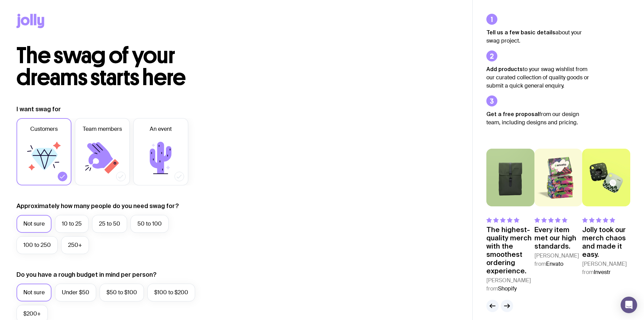 The height and width of the screenshot is (320, 644). I want to click on label: $50 to $100, so click(122, 292).